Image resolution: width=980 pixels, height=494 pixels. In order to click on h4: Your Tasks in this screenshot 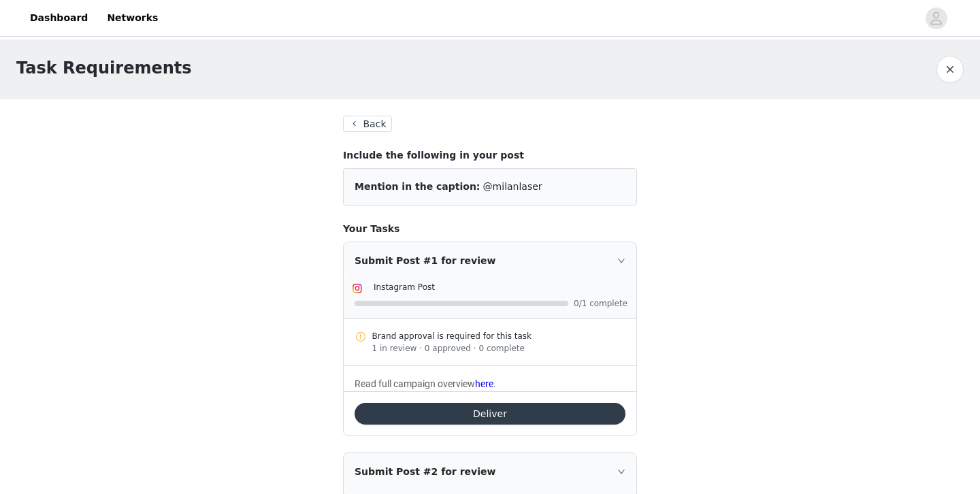, I will do `click(490, 229)`.